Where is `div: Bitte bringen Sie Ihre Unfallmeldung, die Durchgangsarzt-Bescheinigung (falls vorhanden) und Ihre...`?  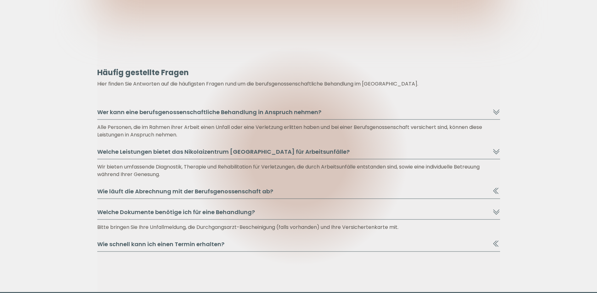 div: Bitte bringen Sie Ihre Unfallmeldung, die Durchgangsarzt-Bescheinigung (falls vorhanden) und Ihre... is located at coordinates (298, 227).